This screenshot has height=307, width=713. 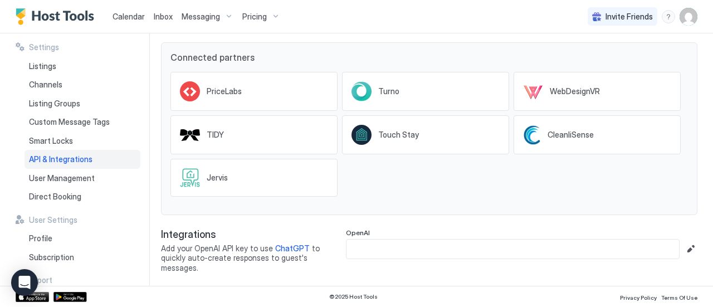 I want to click on span: Invite Friends, so click(x=629, y=17).